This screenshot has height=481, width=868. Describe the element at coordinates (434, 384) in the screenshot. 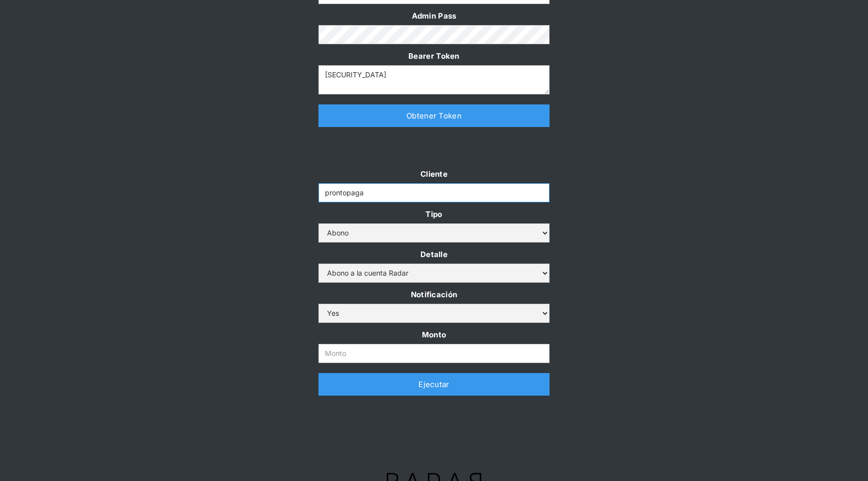

I see `a: Ejecutar` at that location.